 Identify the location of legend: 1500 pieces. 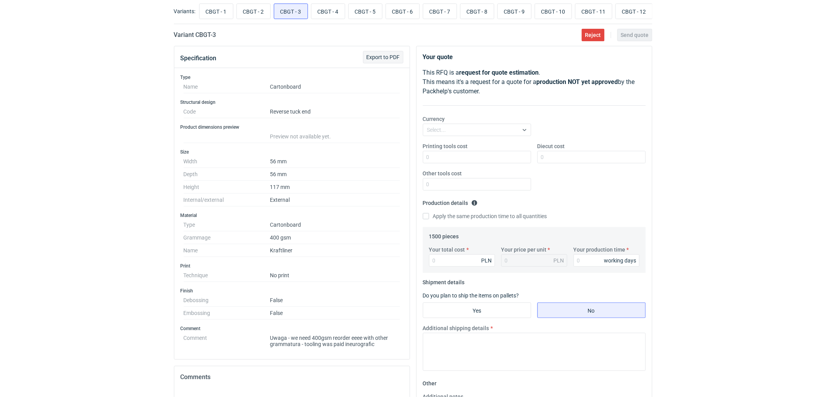
(444, 235).